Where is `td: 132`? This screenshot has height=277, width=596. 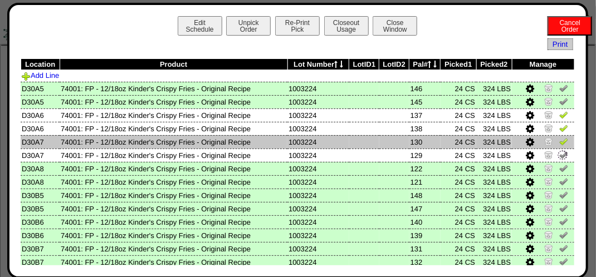
td: 132 is located at coordinates (425, 262).